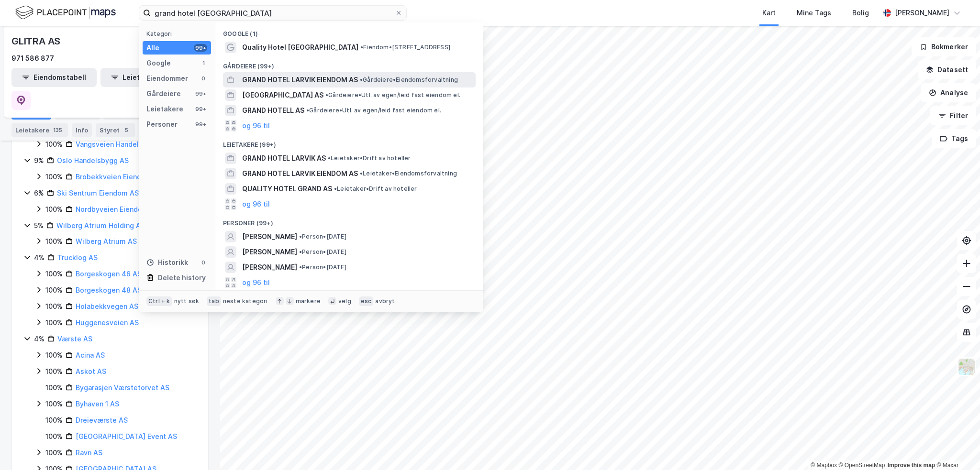 This screenshot has width=980, height=470. I want to click on div: Gårdeiere, so click(163, 94).